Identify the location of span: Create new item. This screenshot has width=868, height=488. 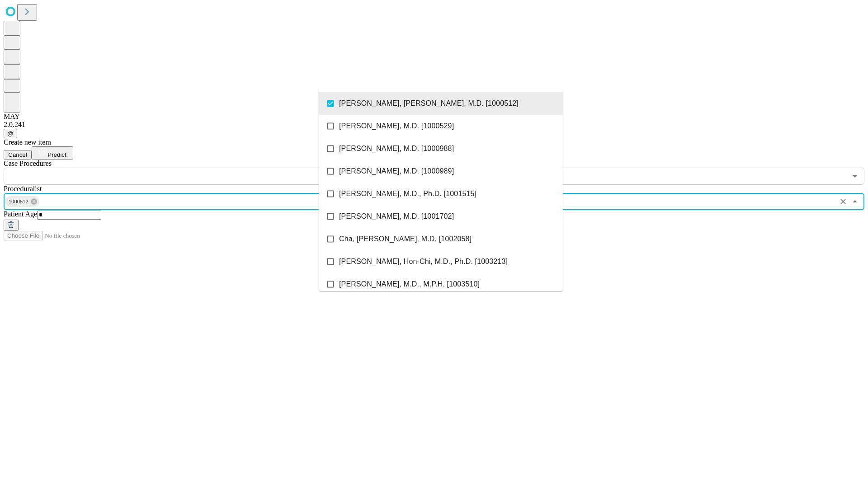
(27, 141).